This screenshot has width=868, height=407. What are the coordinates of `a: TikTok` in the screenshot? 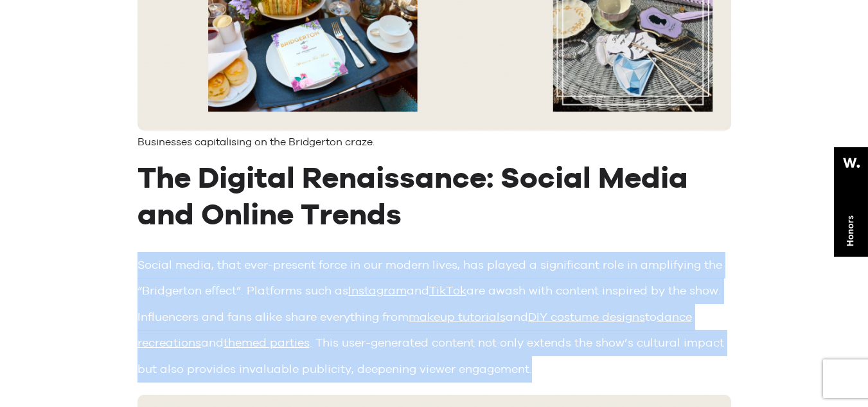 It's located at (448, 290).